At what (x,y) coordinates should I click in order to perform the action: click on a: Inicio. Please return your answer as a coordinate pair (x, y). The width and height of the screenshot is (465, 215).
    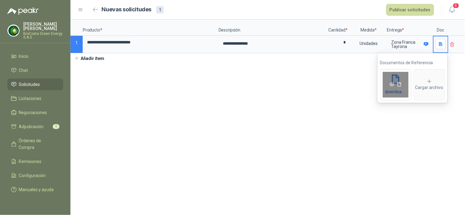
    Looking at the image, I should click on (35, 56).